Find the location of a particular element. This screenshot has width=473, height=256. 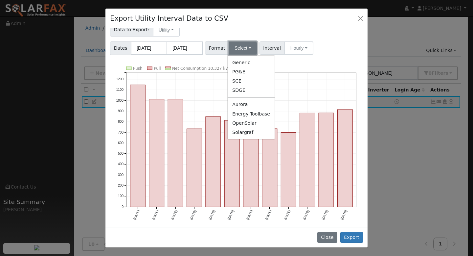

text: 100 is located at coordinates (121, 196).